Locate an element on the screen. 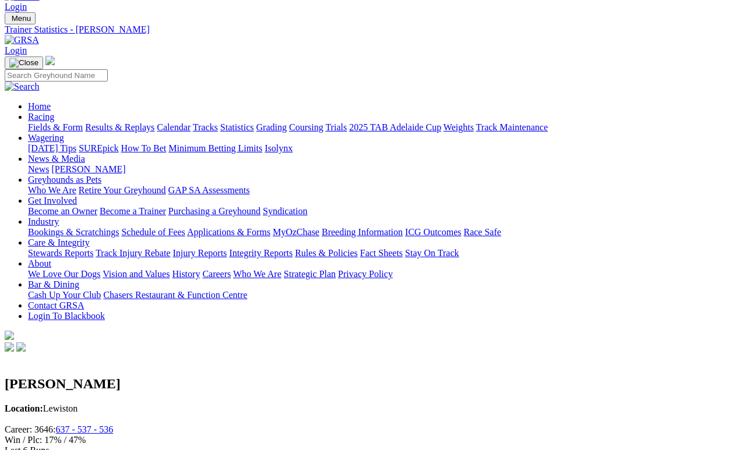  a: Stay On Track is located at coordinates (432, 253).